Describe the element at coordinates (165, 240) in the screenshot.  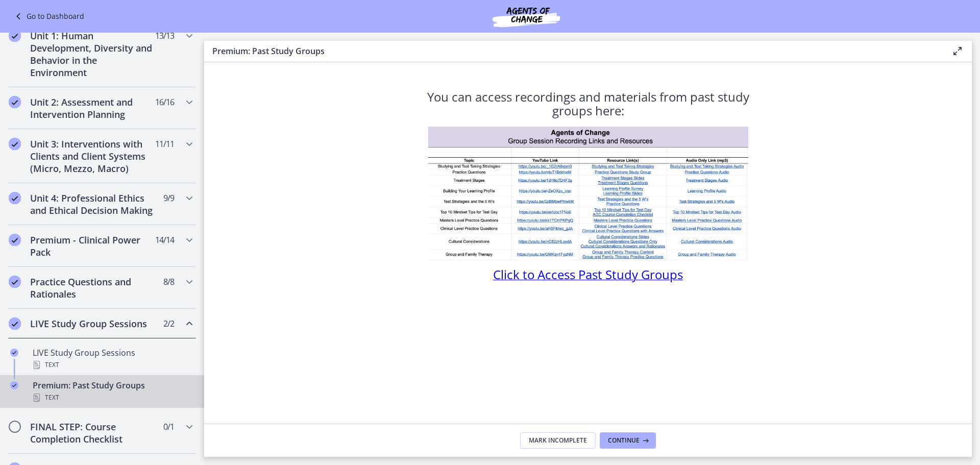
I see `span: 14 / 14` at that location.